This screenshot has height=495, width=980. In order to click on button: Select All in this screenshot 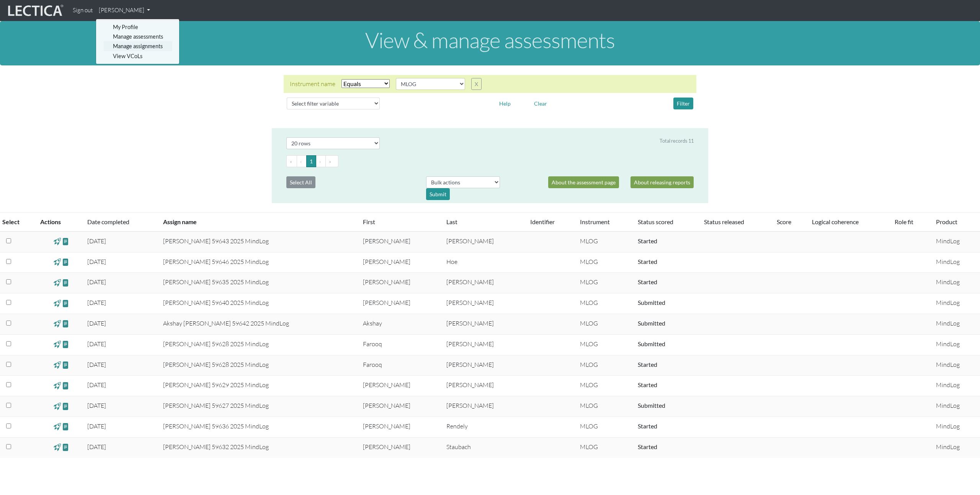, I will do `click(301, 182)`.